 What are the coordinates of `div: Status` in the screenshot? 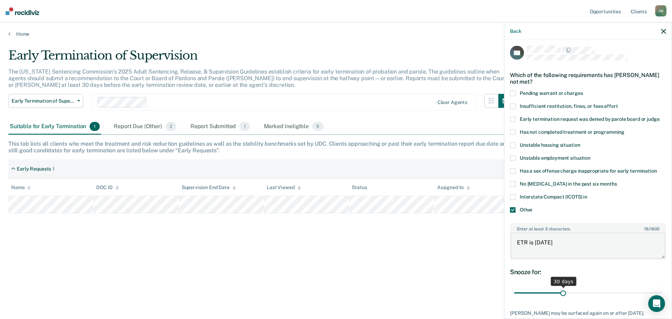 It's located at (359, 187).